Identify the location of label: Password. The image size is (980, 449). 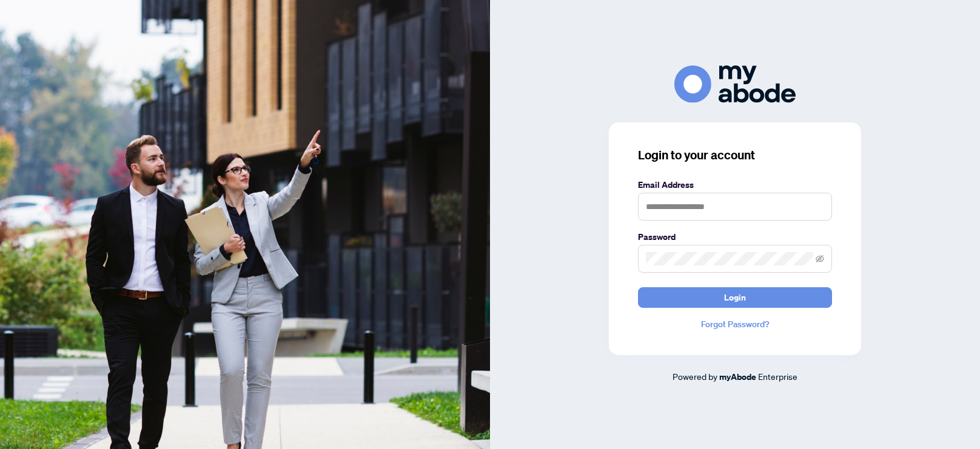
(735, 237).